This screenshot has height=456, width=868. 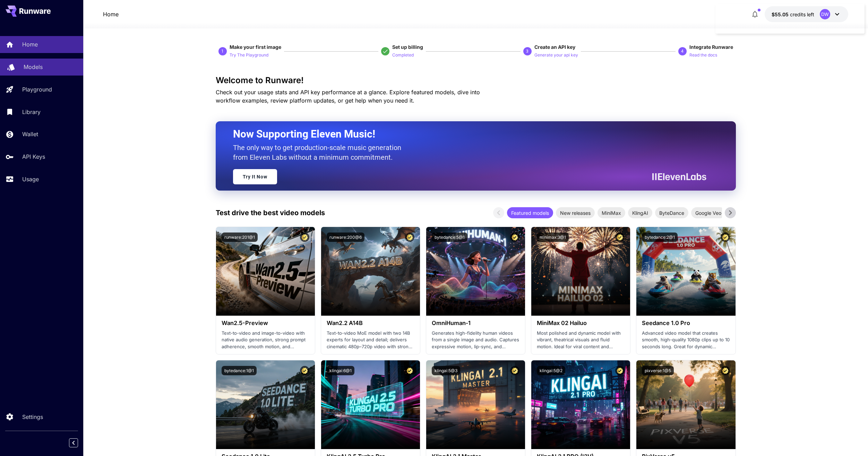 What do you see at coordinates (580, 339) in the screenshot?
I see `p: Most polished and dynamic model with vibrant, theatrical visuals and fluid motion. Ideal for vira...` at bounding box center [580, 339].